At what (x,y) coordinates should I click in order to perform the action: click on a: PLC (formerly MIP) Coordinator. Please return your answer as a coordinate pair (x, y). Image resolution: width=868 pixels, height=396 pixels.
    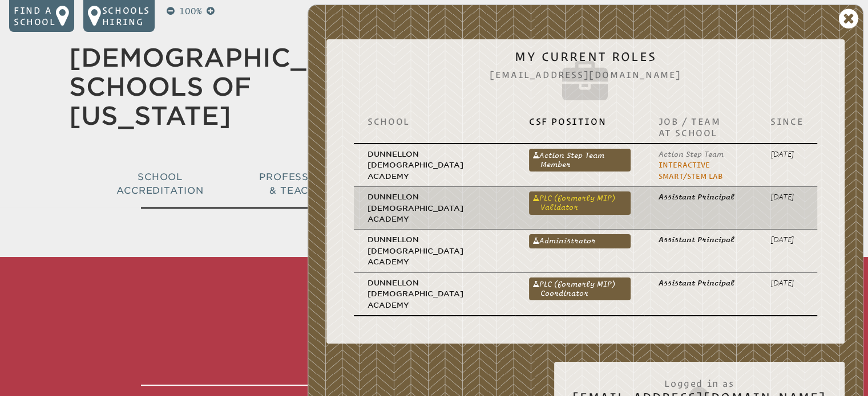
    Looking at the image, I should click on (580, 289).